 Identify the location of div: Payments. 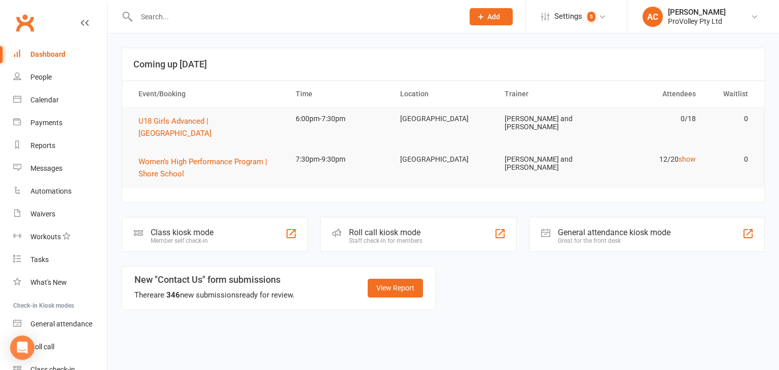
(46, 123).